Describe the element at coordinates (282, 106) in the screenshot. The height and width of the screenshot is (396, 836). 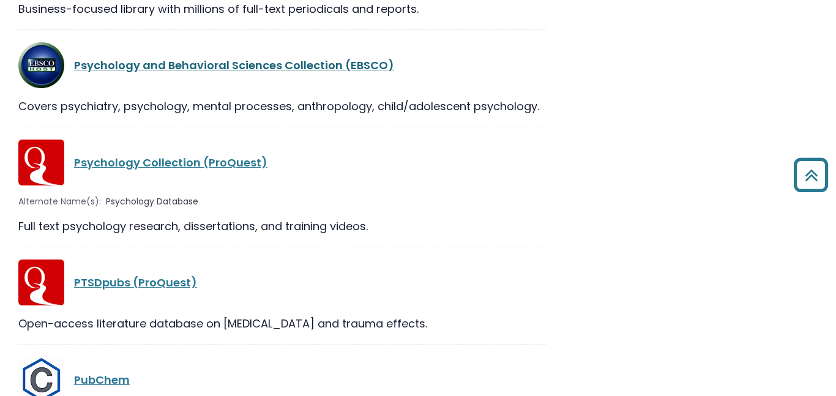
I see `div: Covers psychiatry, psychology, mental processes, anthropology, child/adolescent psychology.` at that location.